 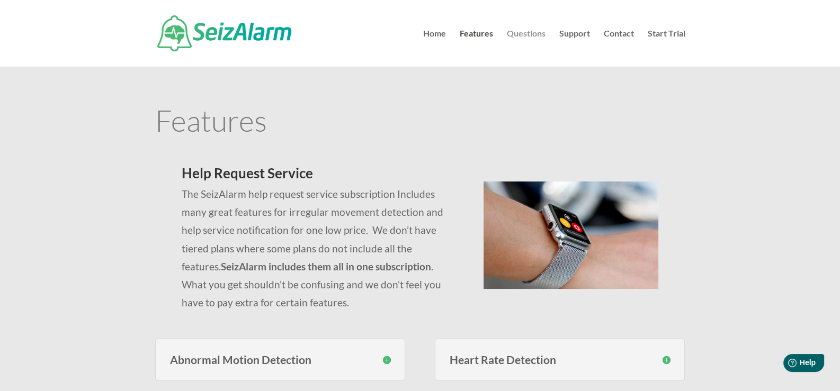 What do you see at coordinates (526, 48) in the screenshot?
I see `a: Questions` at bounding box center [526, 48].